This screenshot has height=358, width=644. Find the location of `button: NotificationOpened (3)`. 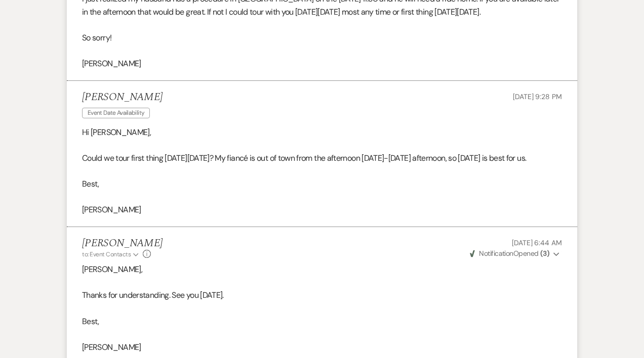

button: NotificationOpened (3) is located at coordinates (515, 254).